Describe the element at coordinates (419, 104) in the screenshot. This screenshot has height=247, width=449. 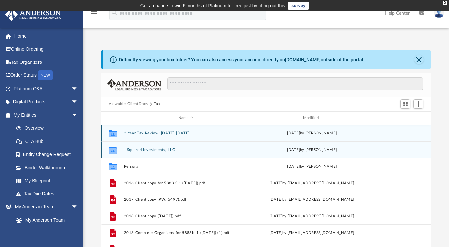
I see `button: Add` at that location.